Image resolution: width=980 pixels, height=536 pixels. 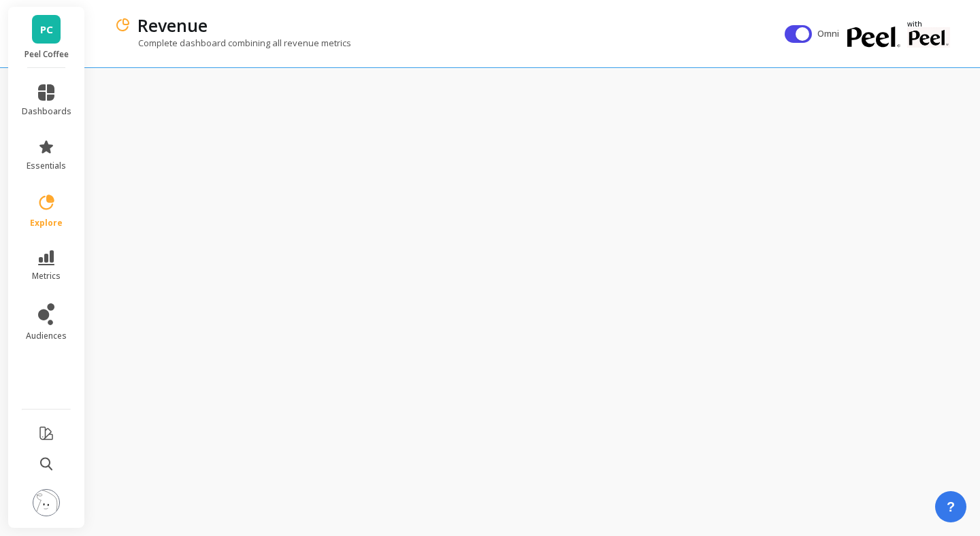 What do you see at coordinates (830, 34) in the screenshot?
I see `span: Omni` at bounding box center [830, 34].